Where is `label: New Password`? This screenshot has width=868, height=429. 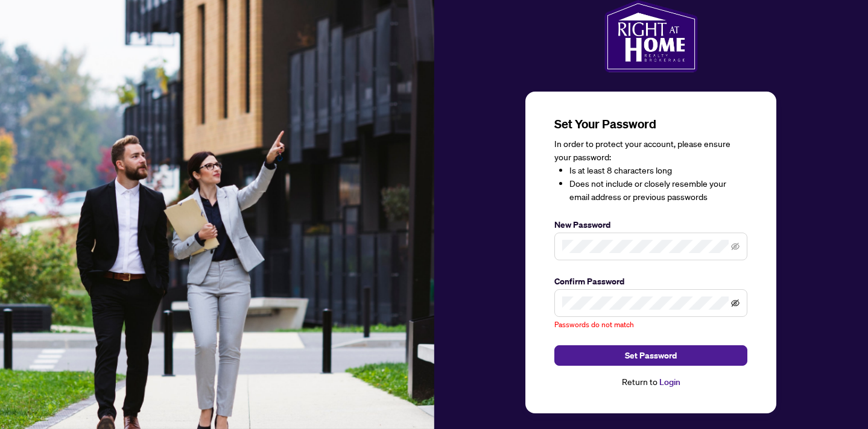
label: New Password is located at coordinates (651, 225).